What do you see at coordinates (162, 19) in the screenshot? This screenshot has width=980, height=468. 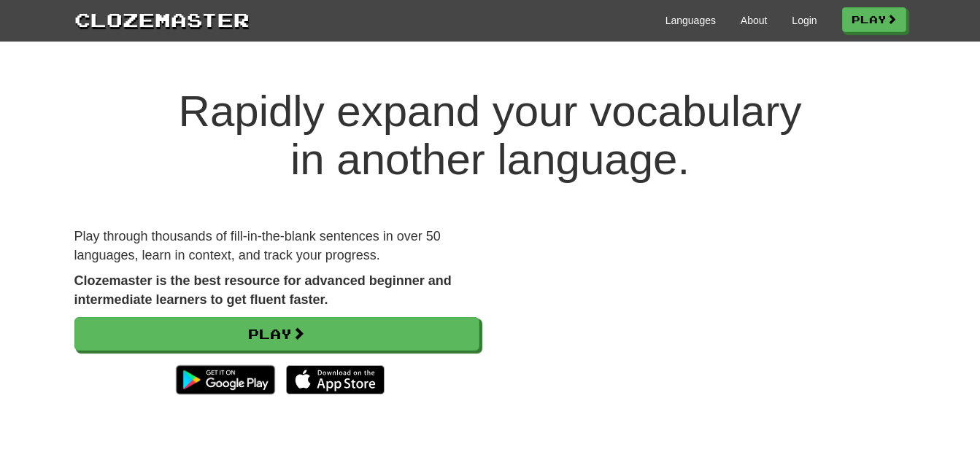 I see `a: Clozemaster` at bounding box center [162, 19].